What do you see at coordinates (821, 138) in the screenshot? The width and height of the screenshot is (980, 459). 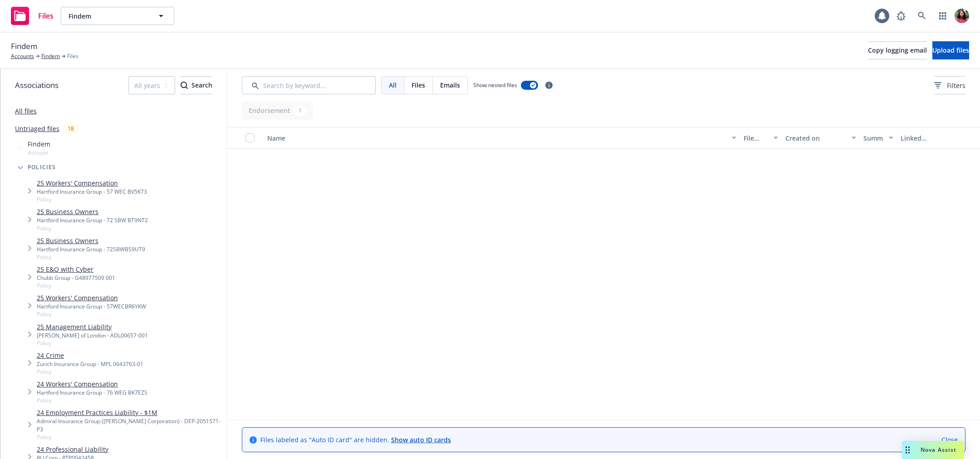 I see `button: Created on` at bounding box center [821, 138].